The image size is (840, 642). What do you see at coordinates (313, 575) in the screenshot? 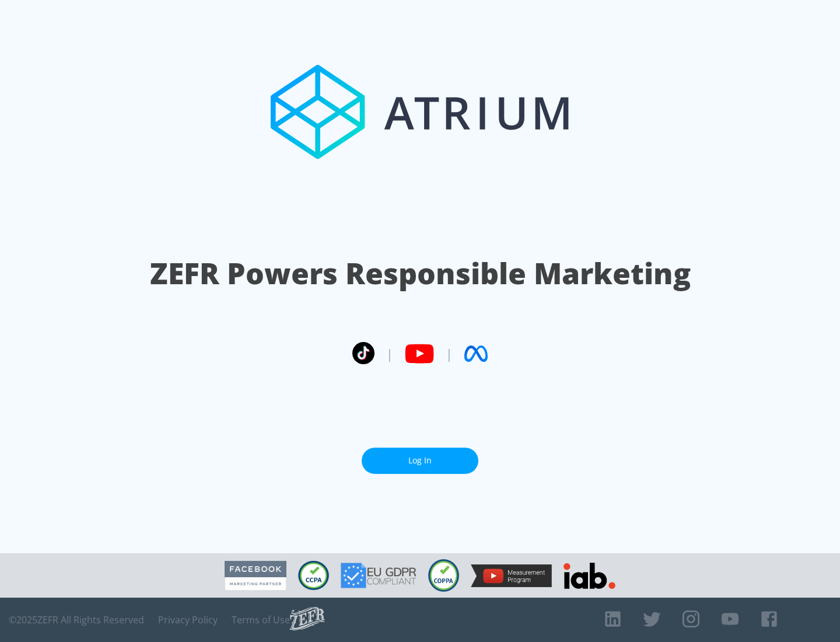
I see `img: CCPA Compliant` at bounding box center [313, 575].